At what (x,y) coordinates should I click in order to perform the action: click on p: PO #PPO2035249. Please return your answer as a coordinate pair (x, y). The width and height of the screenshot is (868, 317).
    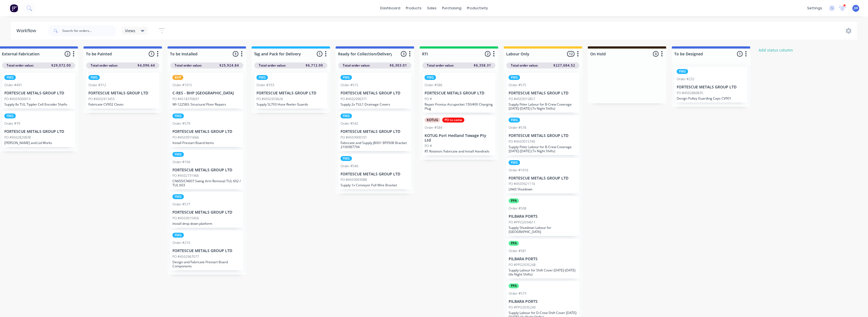
    Looking at the image, I should click on (522, 308).